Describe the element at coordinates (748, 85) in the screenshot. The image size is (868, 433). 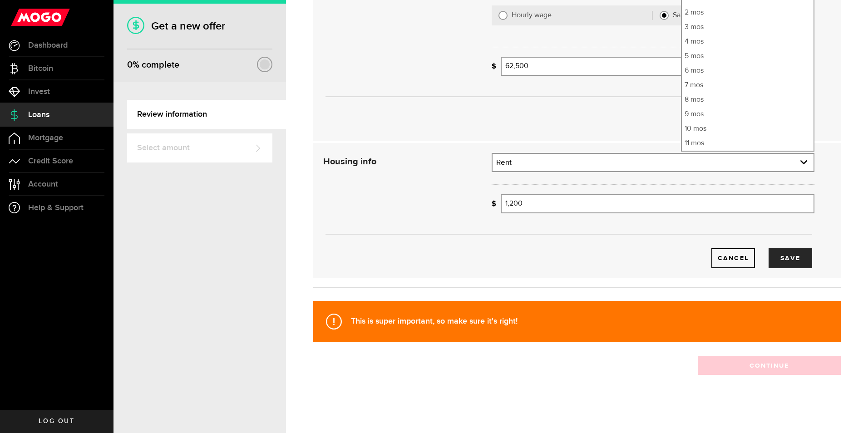
I see `li: 7 mos` at that location.